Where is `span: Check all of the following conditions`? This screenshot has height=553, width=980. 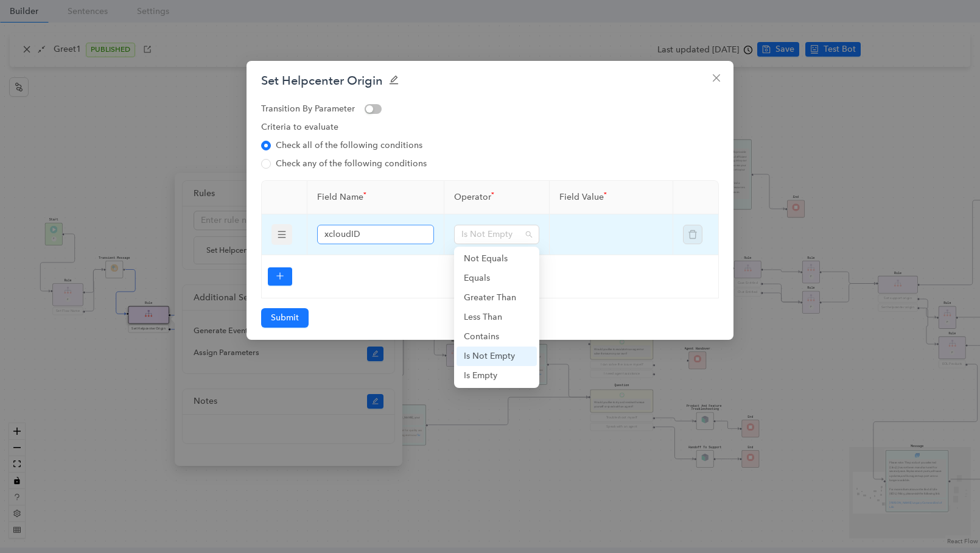 span: Check all of the following conditions is located at coordinates (349, 145).